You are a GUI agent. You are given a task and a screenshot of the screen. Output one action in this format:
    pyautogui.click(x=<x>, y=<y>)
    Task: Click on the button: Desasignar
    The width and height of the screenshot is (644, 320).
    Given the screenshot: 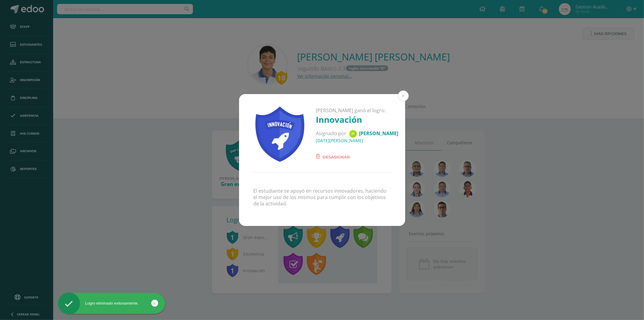 What is the action you would take?
    pyautogui.click(x=333, y=157)
    